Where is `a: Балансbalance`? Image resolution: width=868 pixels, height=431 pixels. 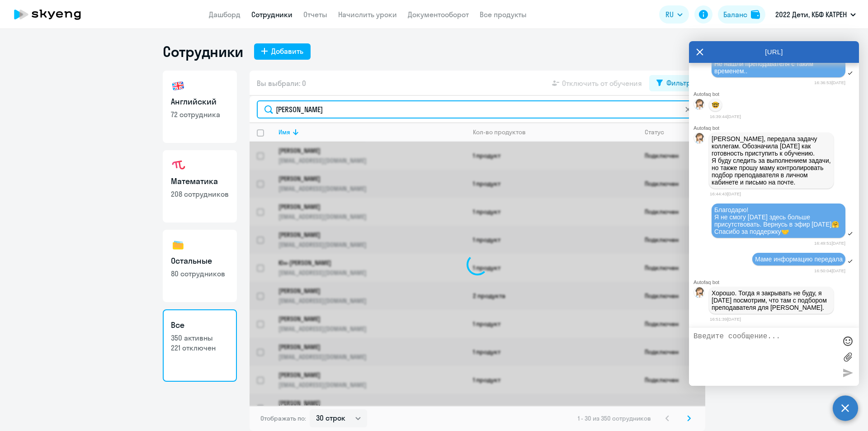 a: Балансbalance is located at coordinates (741, 14).